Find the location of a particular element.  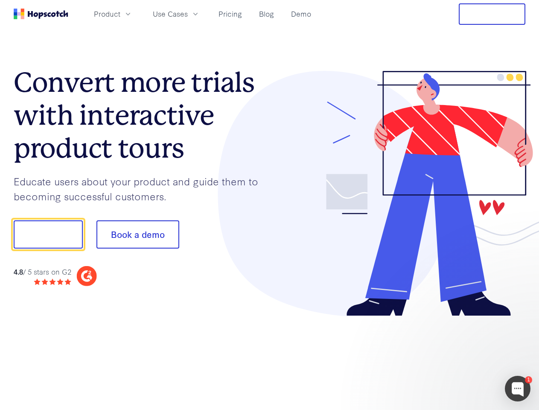

span: Product is located at coordinates (107, 14).